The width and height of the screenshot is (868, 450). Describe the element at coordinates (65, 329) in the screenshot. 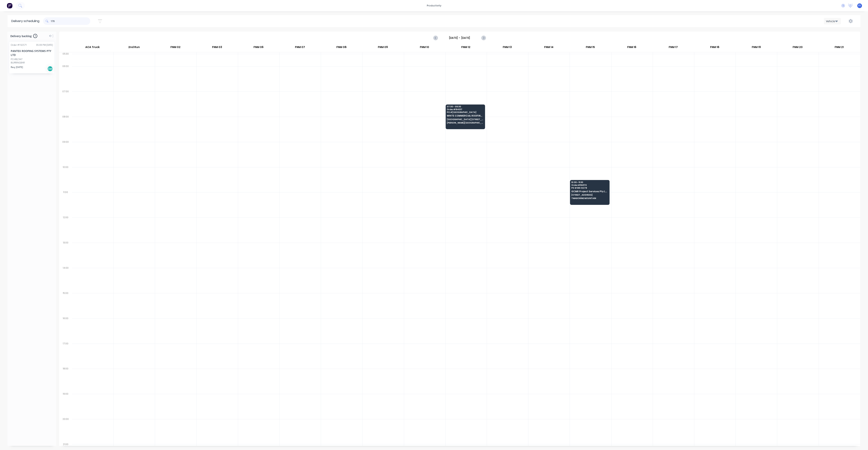

I see `div: 16:00` at that location.